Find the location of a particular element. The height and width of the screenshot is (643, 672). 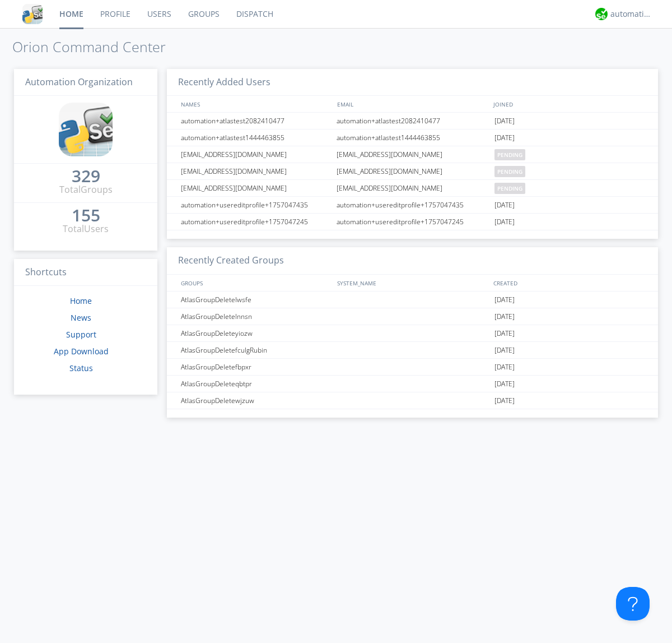

div: AtlasGroupDeletelwsfe is located at coordinates (255, 299).